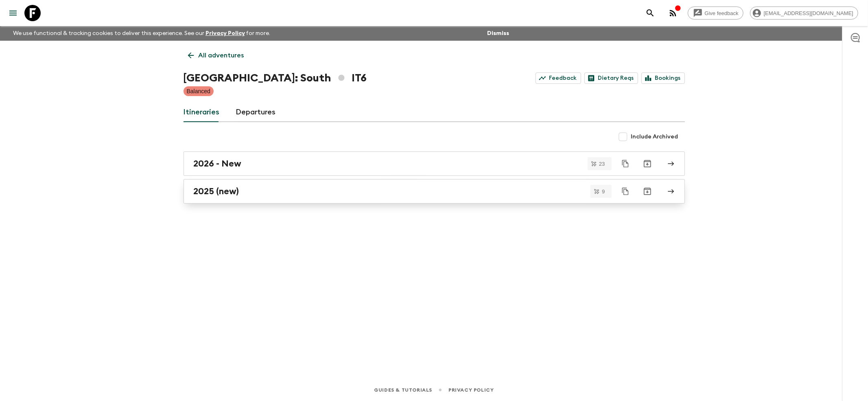  What do you see at coordinates (651, 13) in the screenshot?
I see `button: search adventures` at bounding box center [651, 13].